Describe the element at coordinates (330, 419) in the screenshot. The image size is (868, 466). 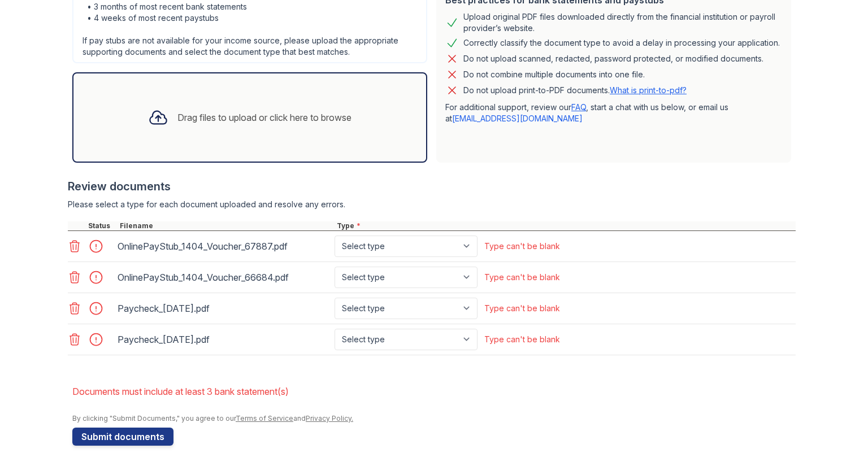
I see `a: Privacy Policy.` at that location.